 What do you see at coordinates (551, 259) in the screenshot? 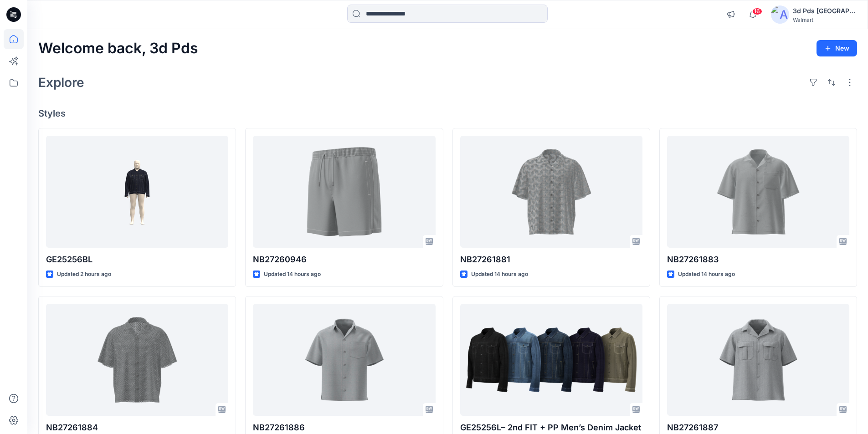
I see `p: NB27261881` at bounding box center [551, 259].